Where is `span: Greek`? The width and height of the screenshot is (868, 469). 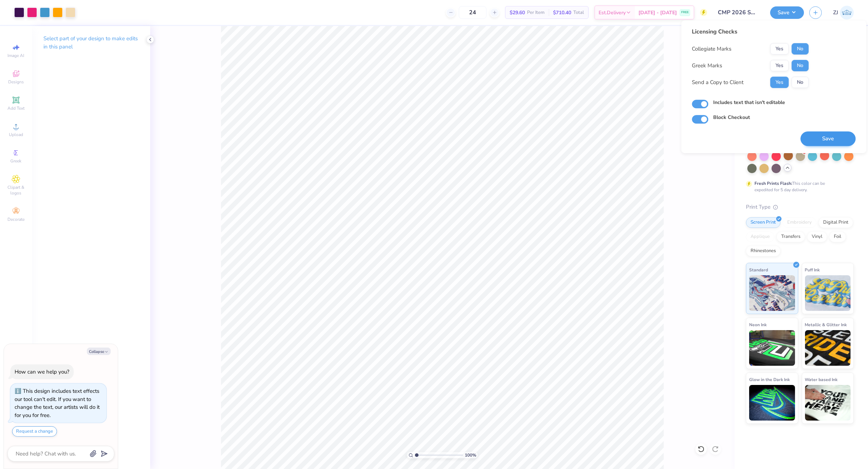 span: Greek is located at coordinates (16, 161).